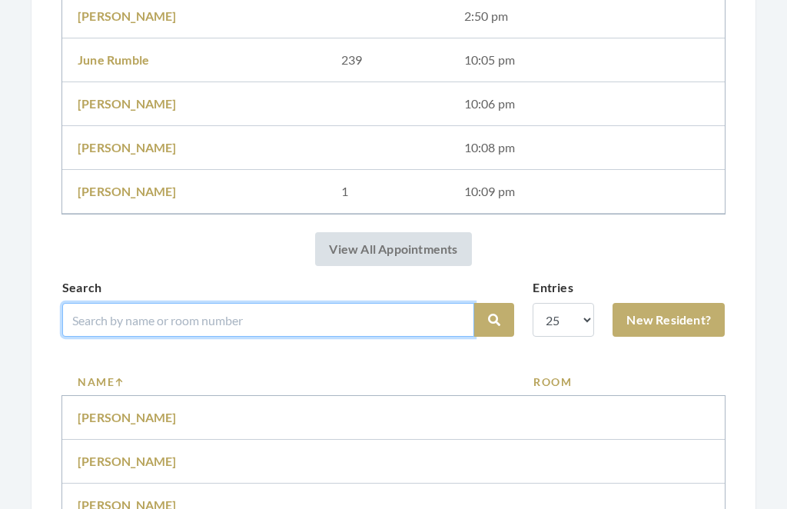 This screenshot has width=787, height=509. What do you see at coordinates (290, 381) in the screenshot?
I see `a: Name` at bounding box center [290, 381].